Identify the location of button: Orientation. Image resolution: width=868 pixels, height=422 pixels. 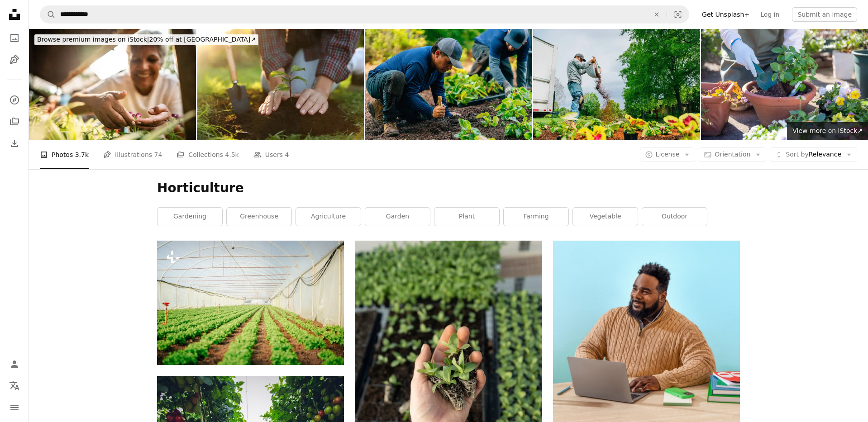
(732, 155).